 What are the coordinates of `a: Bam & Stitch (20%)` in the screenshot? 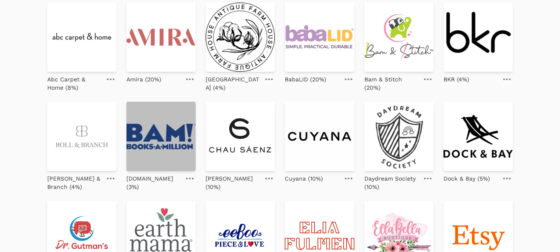 It's located at (392, 82).